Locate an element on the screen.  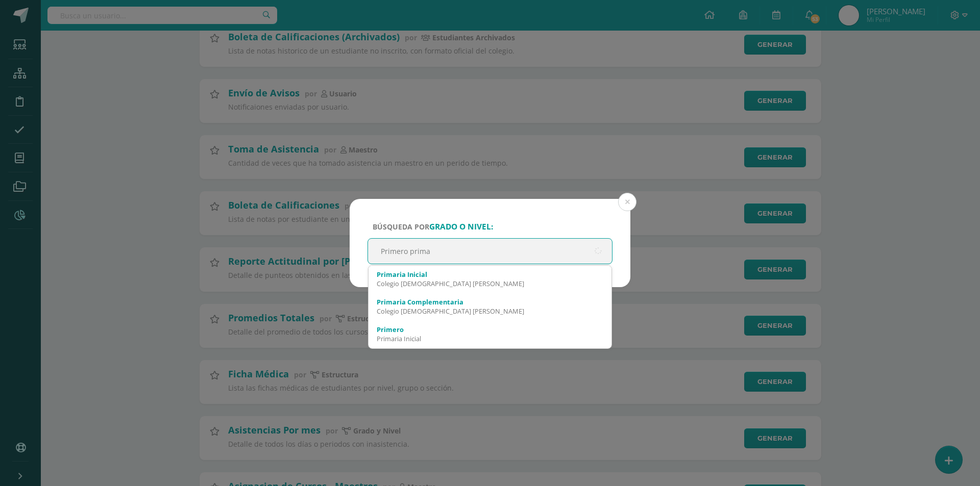
input: ej. Primero primaria, etc. is located at coordinates (490, 251).